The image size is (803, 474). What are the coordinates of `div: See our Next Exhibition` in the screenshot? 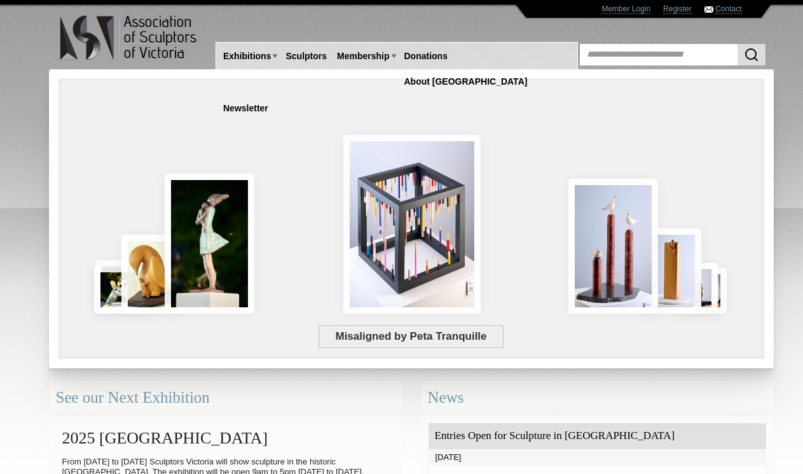 It's located at (225, 397).